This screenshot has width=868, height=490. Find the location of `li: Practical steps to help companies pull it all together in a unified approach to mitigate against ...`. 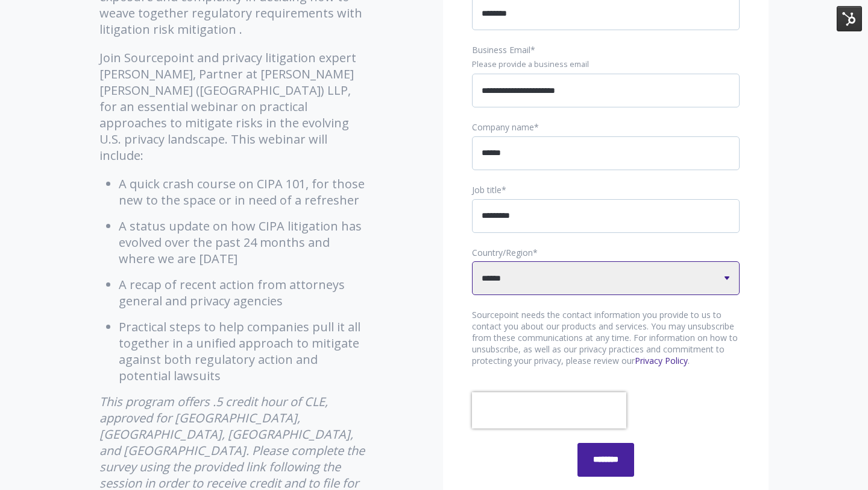

li: Practical steps to help companies pull it all together in a unified approach to mitigate against ... is located at coordinates (243, 351).